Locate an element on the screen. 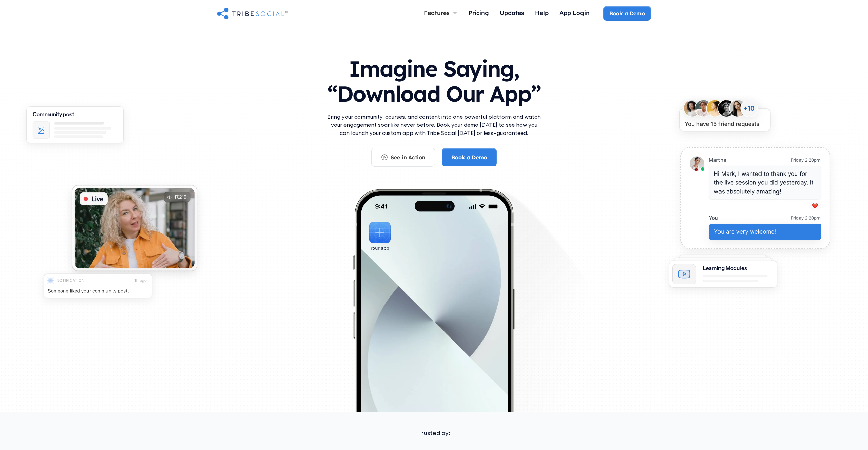  div: Your app is located at coordinates (379, 248).